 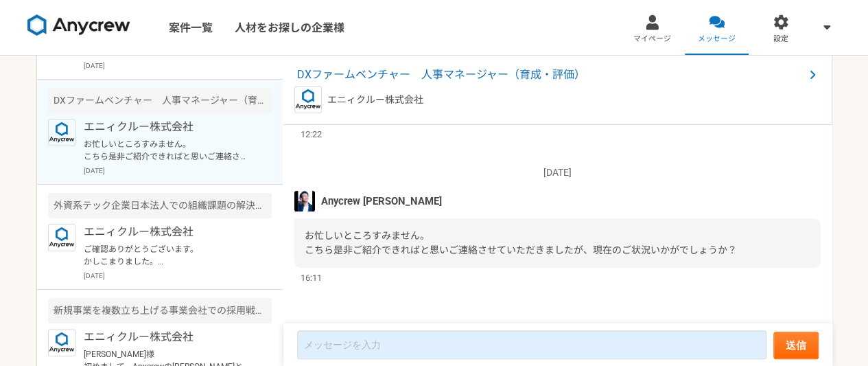 I want to click on img: 8DqYSo04kwAAAAASUVORK5CYII=, so click(x=79, y=26).